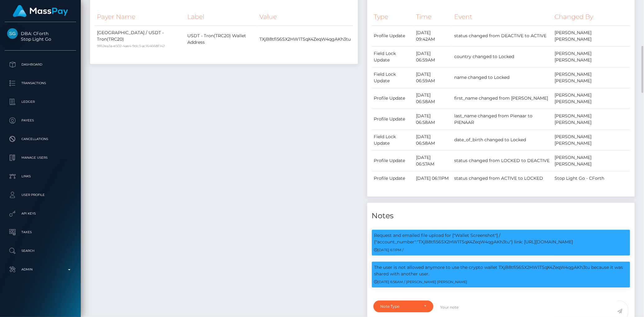 This screenshot has width=644, height=317. I want to click on p: Dashboard, so click(41, 65).